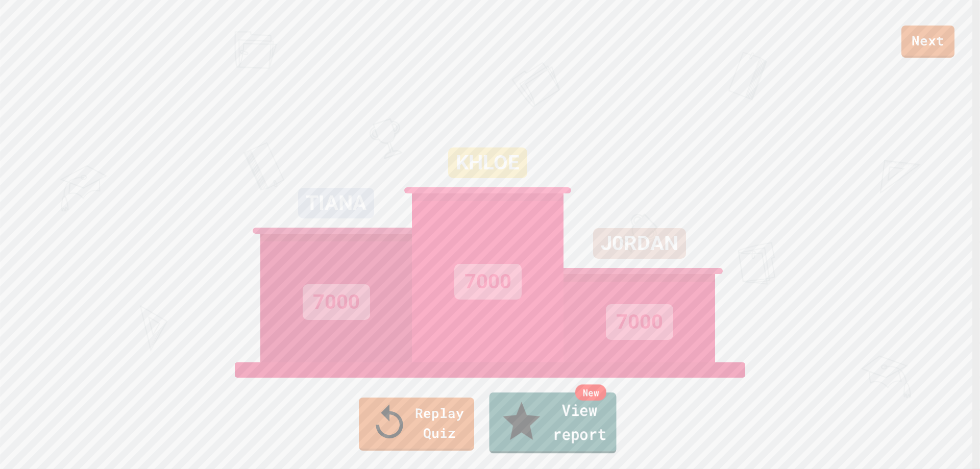 The height and width of the screenshot is (469, 980). Describe the element at coordinates (553, 423) in the screenshot. I see `a: View report` at that location.